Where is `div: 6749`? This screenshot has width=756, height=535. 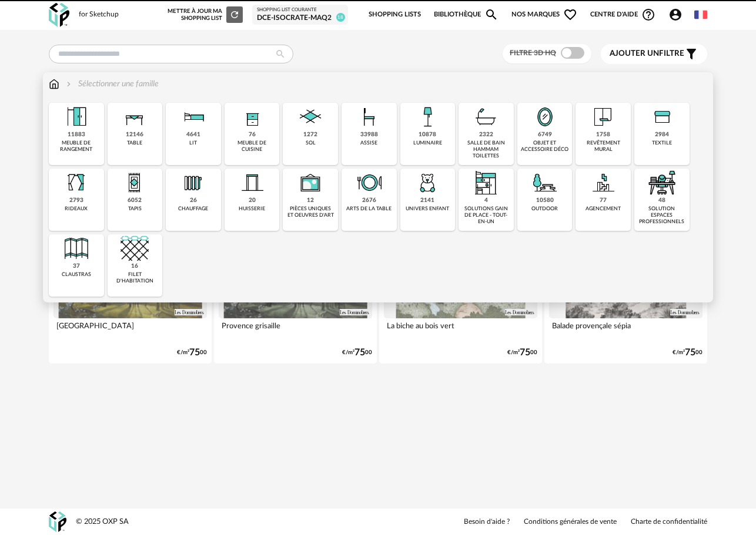 div: 6749 is located at coordinates (545, 134).